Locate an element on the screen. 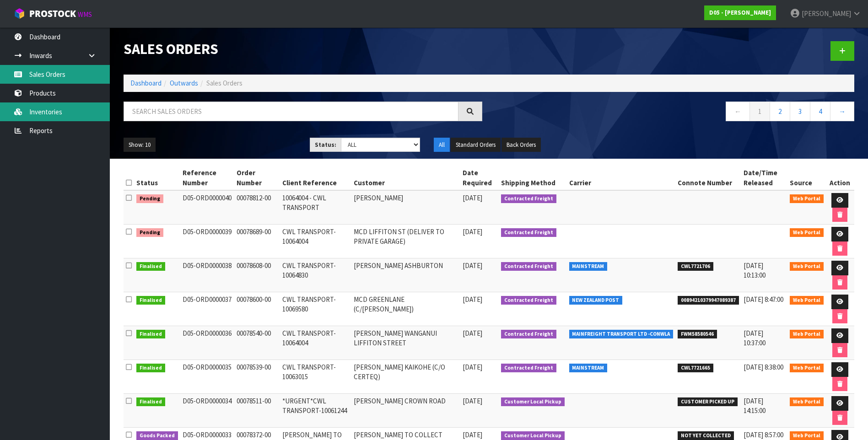  span: MAINFREIGHT TRANSPORT LTD -CONWLA is located at coordinates (621, 335).